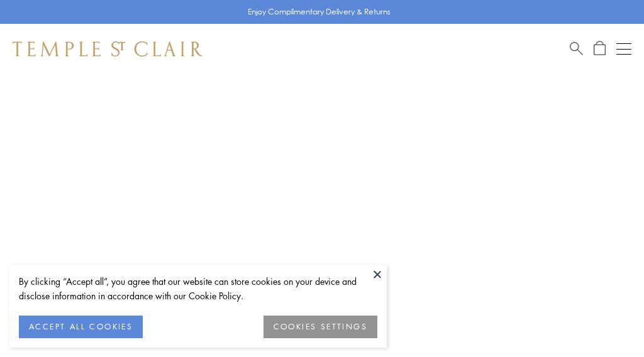 This screenshot has height=357, width=644. I want to click on p: Enjoy Complimentary Delivery & Returns, so click(319, 12).